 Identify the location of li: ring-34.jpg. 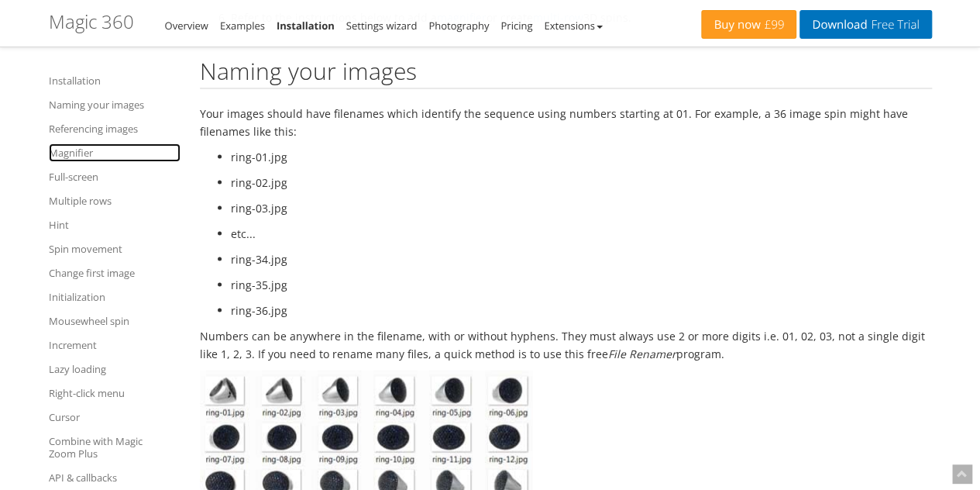
(581, 258).